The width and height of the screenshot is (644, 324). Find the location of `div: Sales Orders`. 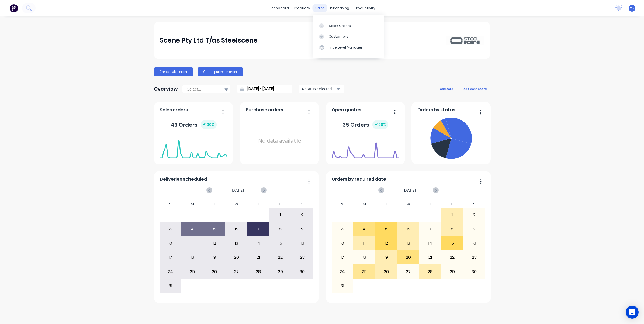

div: Sales Orders is located at coordinates (340, 26).